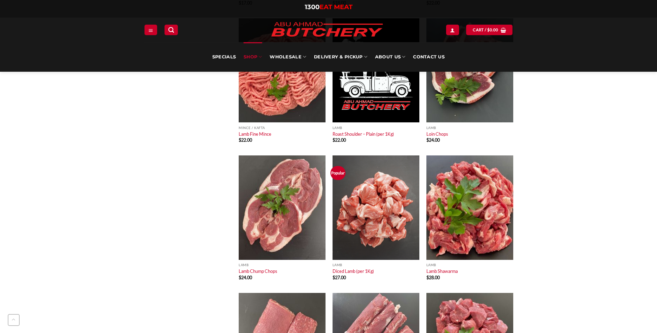 This screenshot has width=657, height=333. I want to click on bdi: 0.00, so click(493, 30).